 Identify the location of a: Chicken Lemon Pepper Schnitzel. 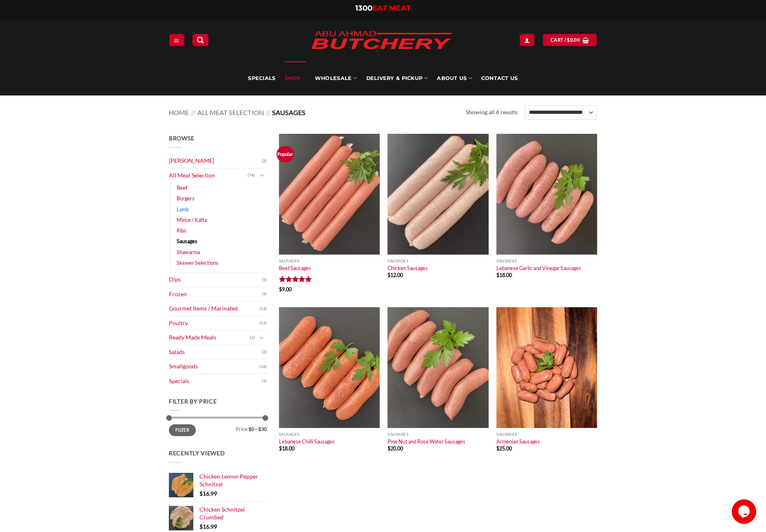
(233, 480).